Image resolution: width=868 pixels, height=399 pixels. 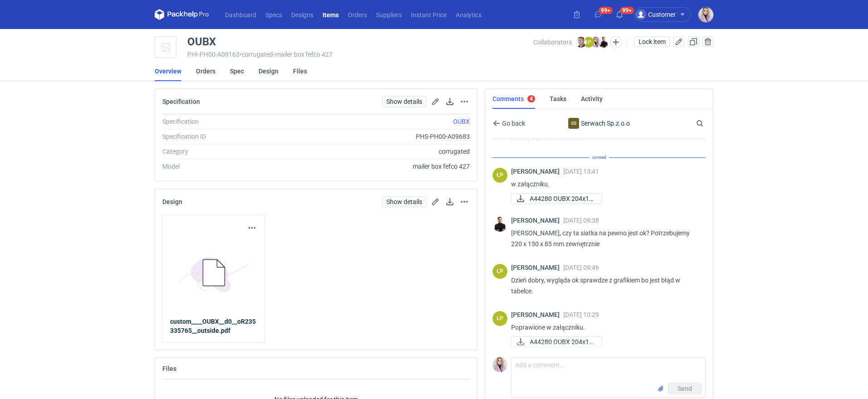 I want to click on a: Tasks, so click(x=558, y=99).